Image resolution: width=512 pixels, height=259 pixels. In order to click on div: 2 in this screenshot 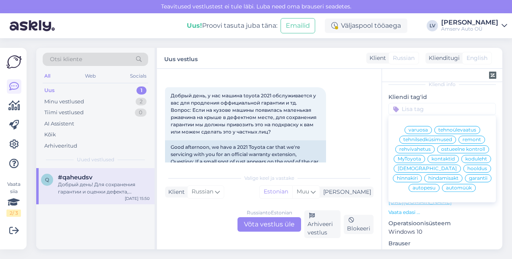, I will do `click(141, 102)`.